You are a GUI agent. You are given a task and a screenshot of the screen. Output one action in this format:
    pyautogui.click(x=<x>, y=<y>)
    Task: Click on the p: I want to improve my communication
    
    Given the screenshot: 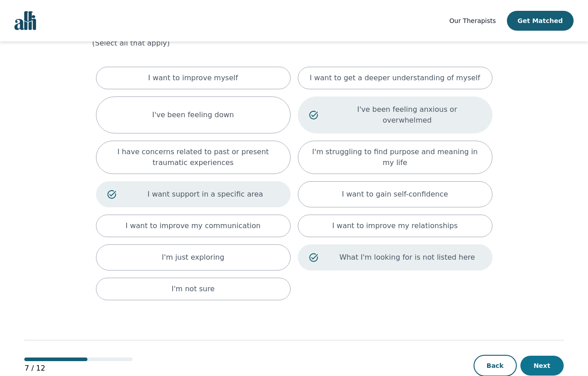 What is the action you would take?
    pyautogui.click(x=193, y=226)
    